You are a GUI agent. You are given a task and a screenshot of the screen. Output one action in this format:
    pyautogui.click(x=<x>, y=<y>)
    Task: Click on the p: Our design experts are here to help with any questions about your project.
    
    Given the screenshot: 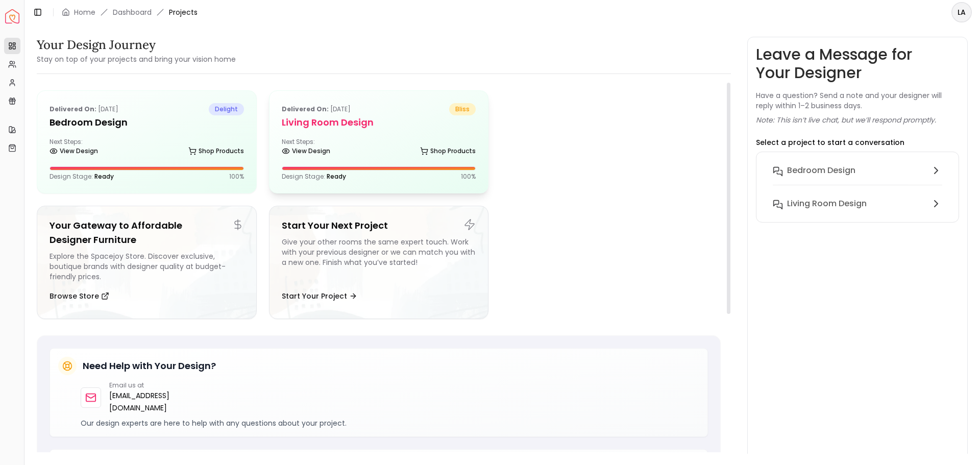 What is the action you would take?
    pyautogui.click(x=390, y=423)
    